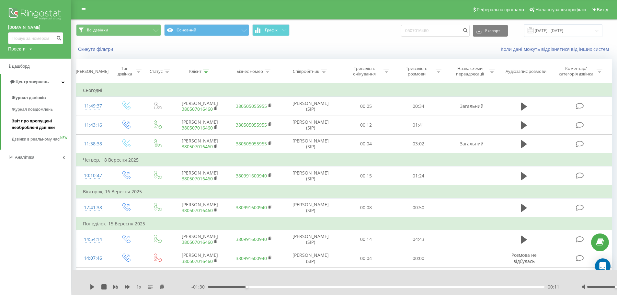 This screenshot has width=617, height=295. What do you see at coordinates (271, 30) in the screenshot?
I see `button: Графік` at bounding box center [271, 30].